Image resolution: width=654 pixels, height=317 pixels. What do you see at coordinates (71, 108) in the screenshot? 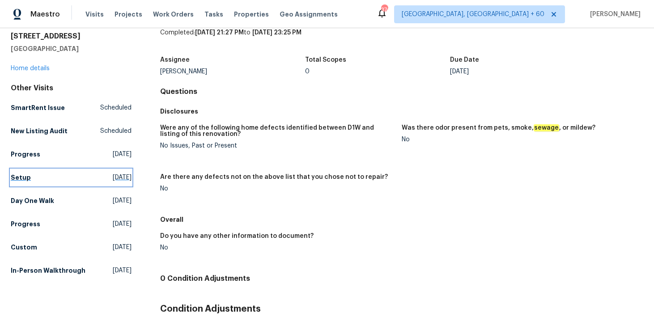
I see `a: SmartRent IssueScheduled` at bounding box center [71, 108].